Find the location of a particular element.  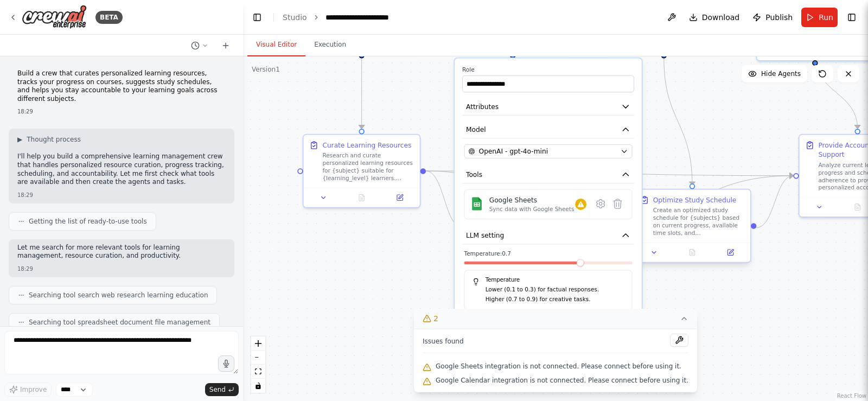

div: Curate Learning Resources is located at coordinates (367, 145).